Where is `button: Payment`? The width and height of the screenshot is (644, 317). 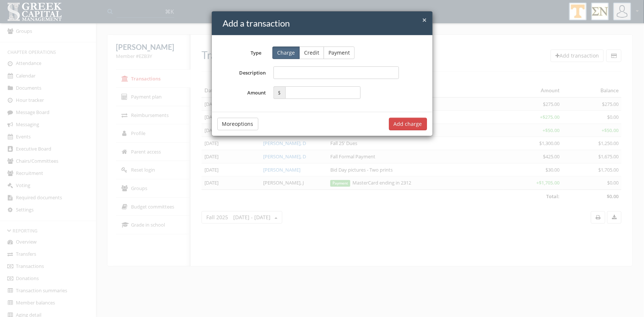
button: Payment is located at coordinates (339, 53).